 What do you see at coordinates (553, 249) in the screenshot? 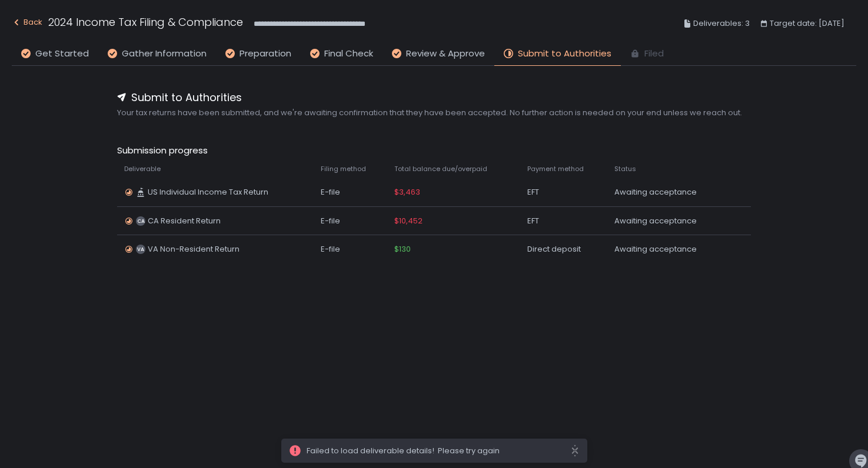
I see `span: Direct deposit` at bounding box center [553, 249].